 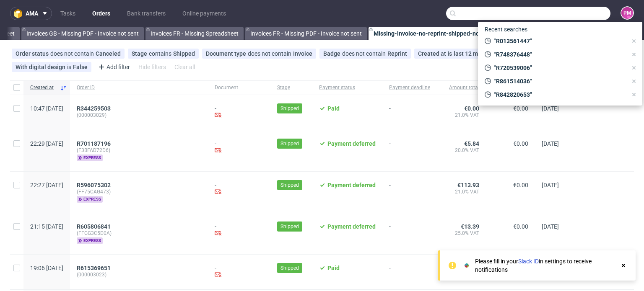 I want to click on a: Invoices FR - Missing Spreadsheet, so click(x=195, y=34).